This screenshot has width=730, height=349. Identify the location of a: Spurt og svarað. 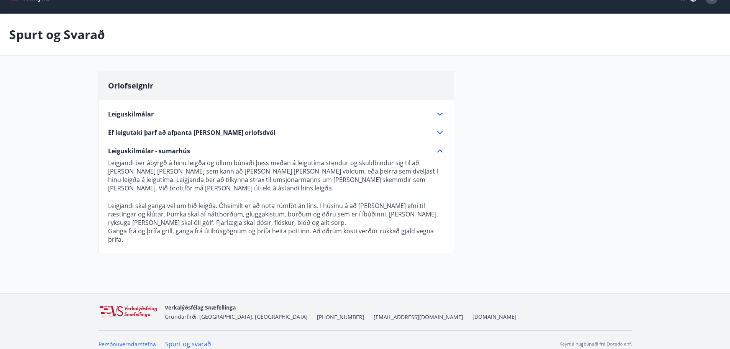
(188, 344).